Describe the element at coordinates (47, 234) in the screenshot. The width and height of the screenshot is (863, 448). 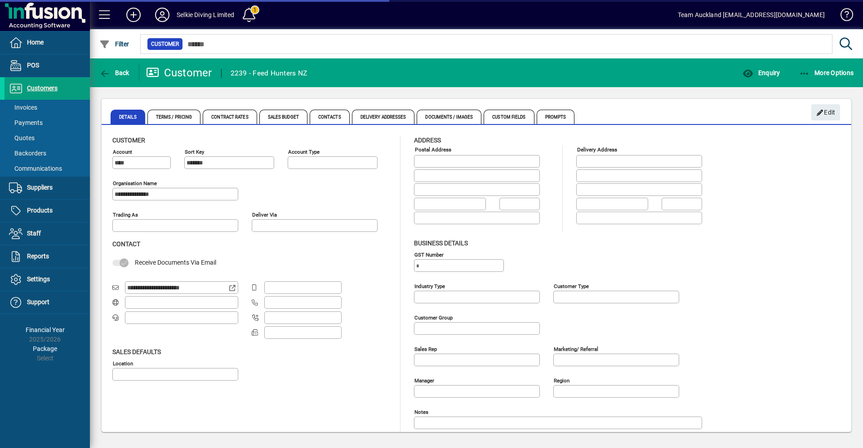
I see `a: Staff` at that location.